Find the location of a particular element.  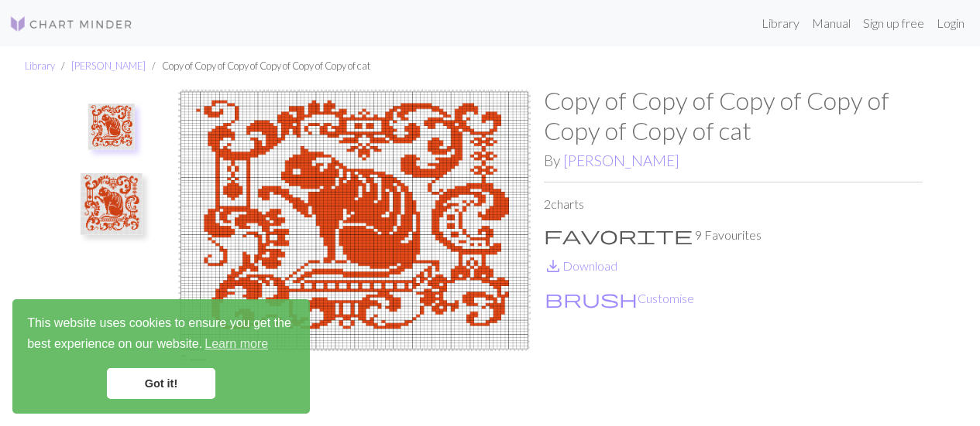

p: 9 Favourites is located at coordinates (733, 236).